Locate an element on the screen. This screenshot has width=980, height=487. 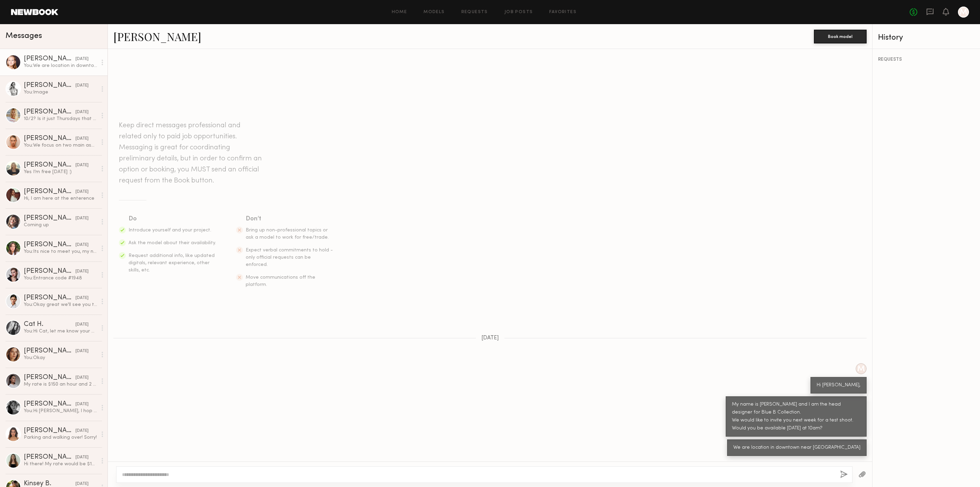
div: History is located at coordinates (926, 37).